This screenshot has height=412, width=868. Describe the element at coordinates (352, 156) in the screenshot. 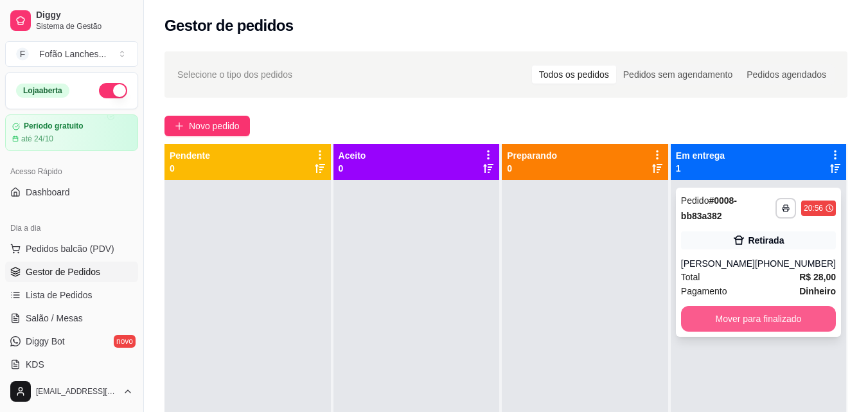

I see `p: Aceito` at that location.